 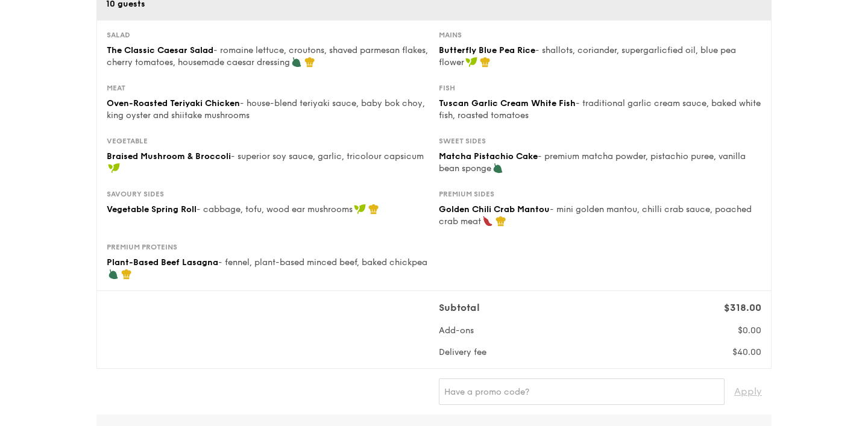 What do you see at coordinates (488, 221) in the screenshot?
I see `img: icon-spicy.37a8142b.svg` at bounding box center [488, 221].